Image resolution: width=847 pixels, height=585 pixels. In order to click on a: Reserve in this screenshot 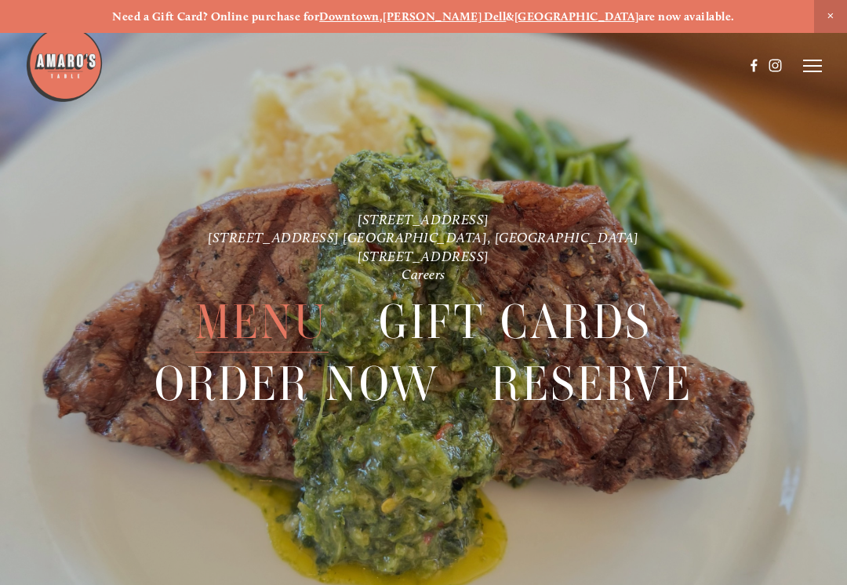, I will do `click(591, 383)`.